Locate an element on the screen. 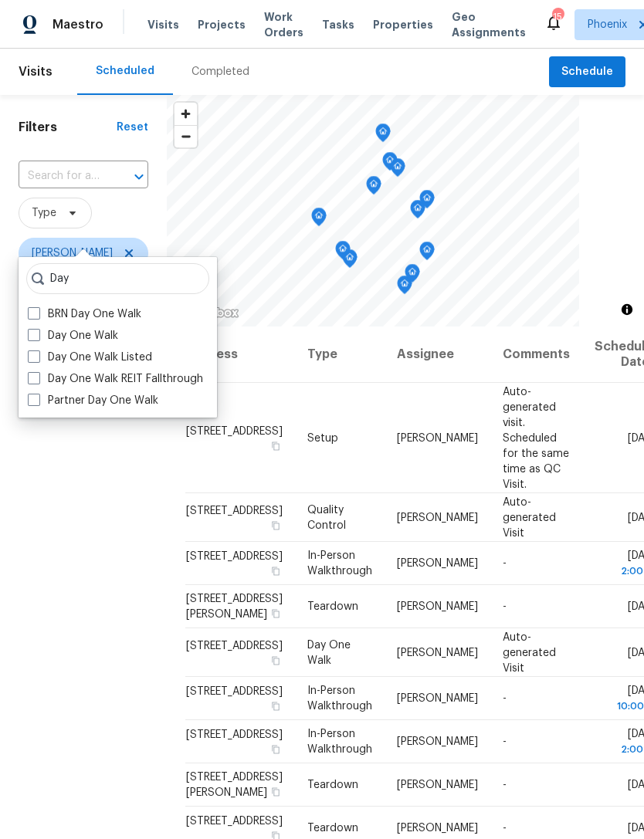 The width and height of the screenshot is (644, 839). span: Phoenix is located at coordinates (607, 25).